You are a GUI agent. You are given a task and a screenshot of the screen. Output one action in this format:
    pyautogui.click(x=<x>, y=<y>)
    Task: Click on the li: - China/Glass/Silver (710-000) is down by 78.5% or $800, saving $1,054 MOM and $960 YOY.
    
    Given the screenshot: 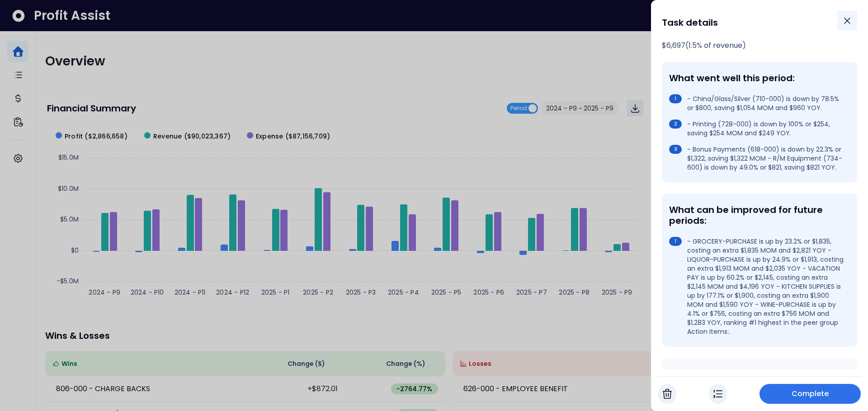 What is the action you would take?
    pyautogui.click(x=758, y=103)
    